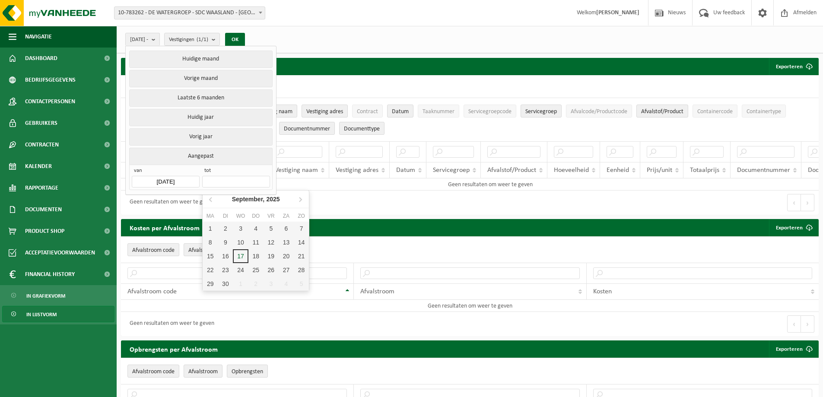 The height and width of the screenshot is (397, 823). What do you see at coordinates (41, 58) in the screenshot?
I see `span: Dashboard` at bounding box center [41, 58].